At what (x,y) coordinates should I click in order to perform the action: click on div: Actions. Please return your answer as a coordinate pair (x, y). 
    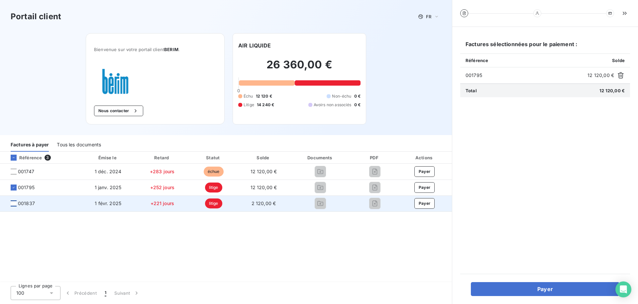
    Looking at the image, I should click on (424, 158).